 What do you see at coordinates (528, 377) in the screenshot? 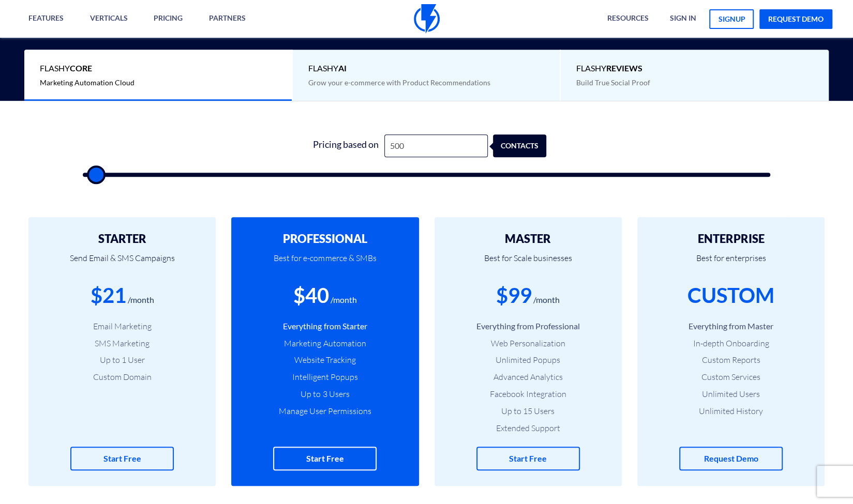
I see `li: Advanced Analytics` at bounding box center [528, 377].